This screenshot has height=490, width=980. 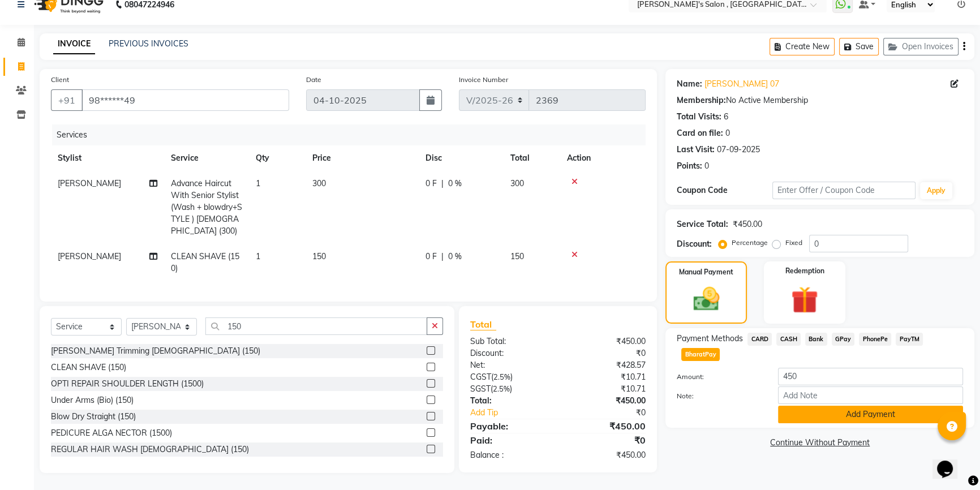 What do you see at coordinates (510, 426) in the screenshot?
I see `div: Payable:` at bounding box center [510, 426].